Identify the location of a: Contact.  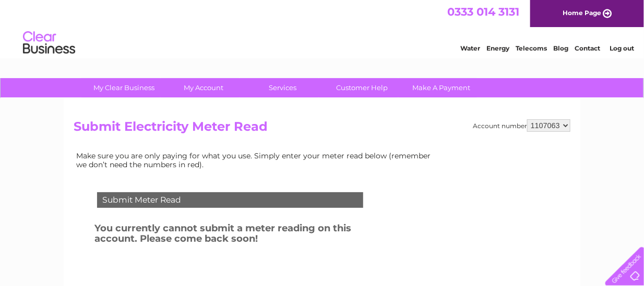
(587, 48).